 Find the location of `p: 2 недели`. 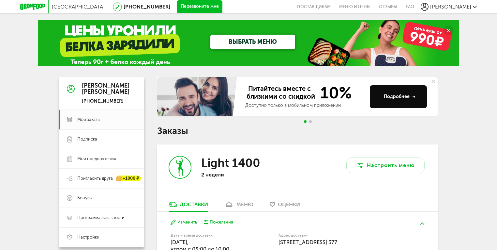

p: 2 недели is located at coordinates (244, 174).